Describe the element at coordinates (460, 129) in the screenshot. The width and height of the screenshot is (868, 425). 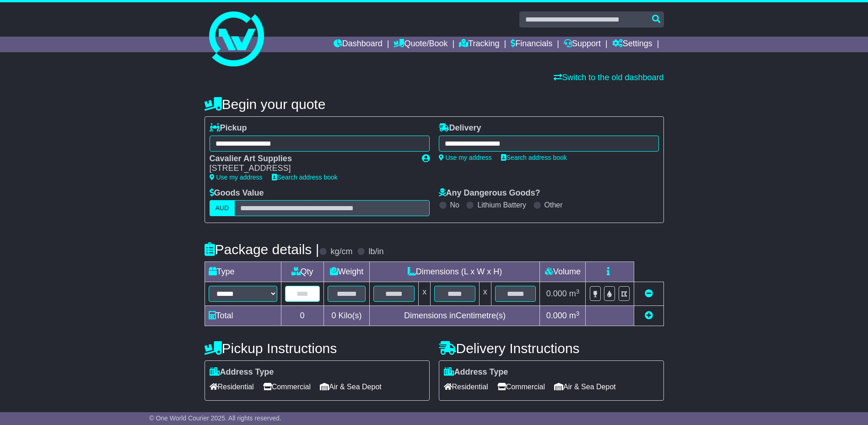
I see `label: Delivery` at that location.